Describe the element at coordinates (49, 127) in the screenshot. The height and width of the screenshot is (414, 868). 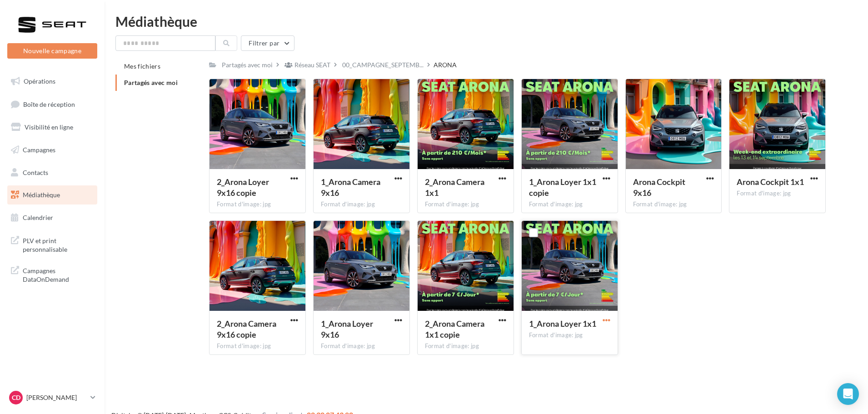
I see `span: Visibilité en ligne` at that location.